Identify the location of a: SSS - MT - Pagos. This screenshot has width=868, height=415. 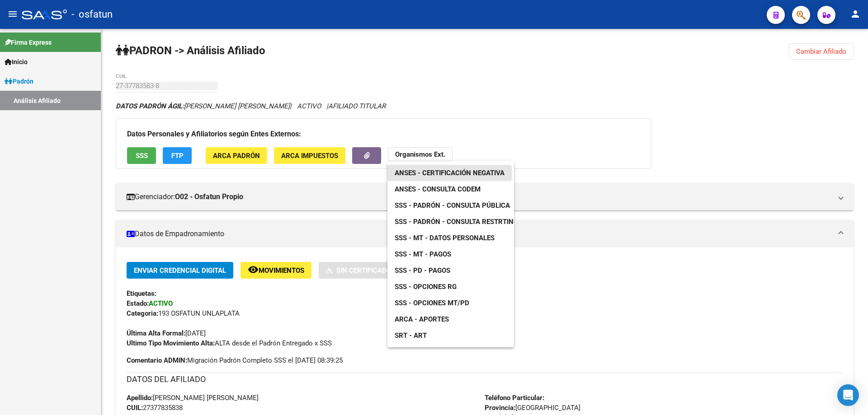
(423, 255).